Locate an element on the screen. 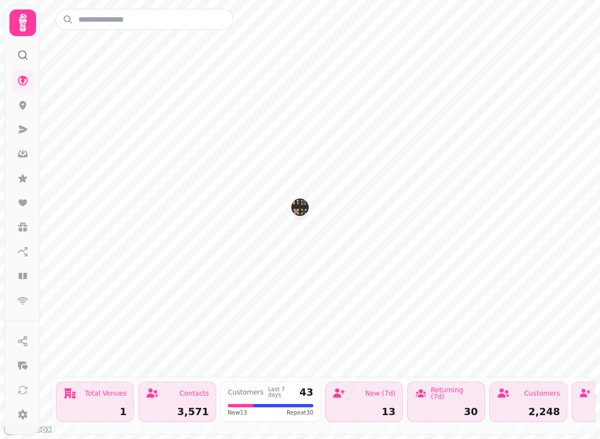 Image resolution: width=600 pixels, height=439 pixels. div: 3,571 is located at coordinates (177, 411).